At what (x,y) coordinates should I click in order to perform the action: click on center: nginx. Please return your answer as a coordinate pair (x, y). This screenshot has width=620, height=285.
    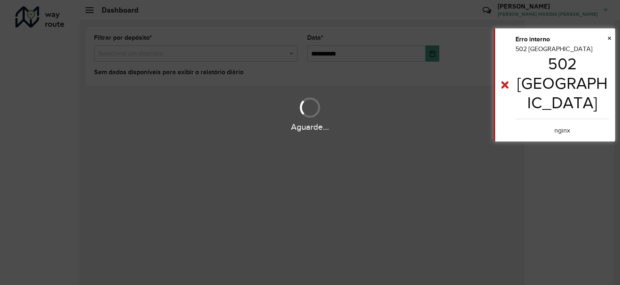
    Looking at the image, I should click on (562, 130).